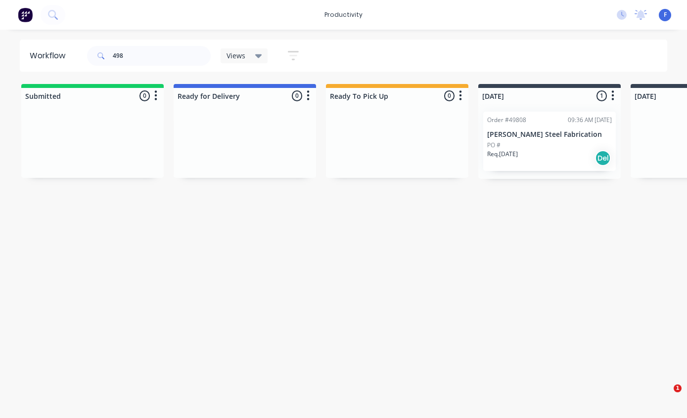 The width and height of the screenshot is (687, 418). I want to click on p: PO #, so click(493, 145).